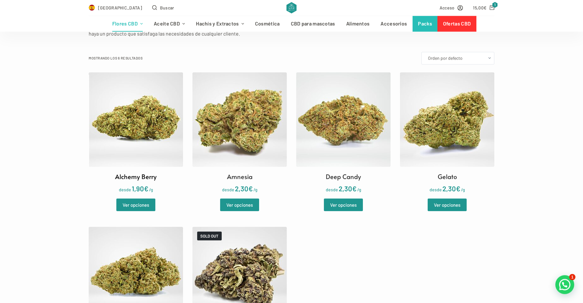  What do you see at coordinates (358, 24) in the screenshot?
I see `a: Alimentos` at bounding box center [358, 24].